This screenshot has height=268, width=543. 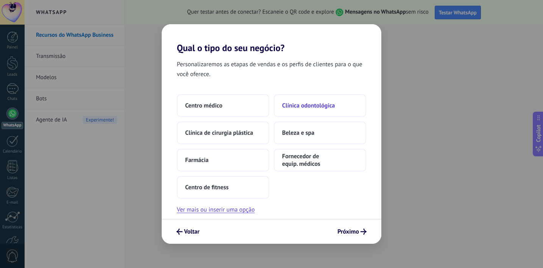 I want to click on button: Voltar, so click(x=188, y=232).